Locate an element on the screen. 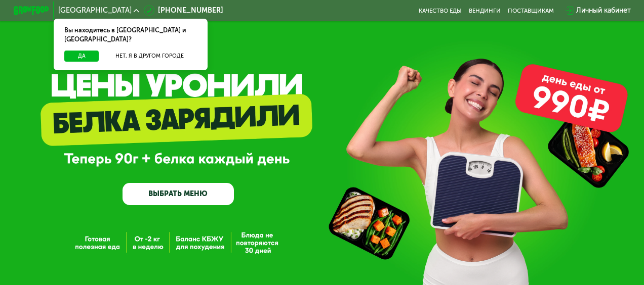 This screenshot has height=285, width=644. button: Да is located at coordinates (82, 55).